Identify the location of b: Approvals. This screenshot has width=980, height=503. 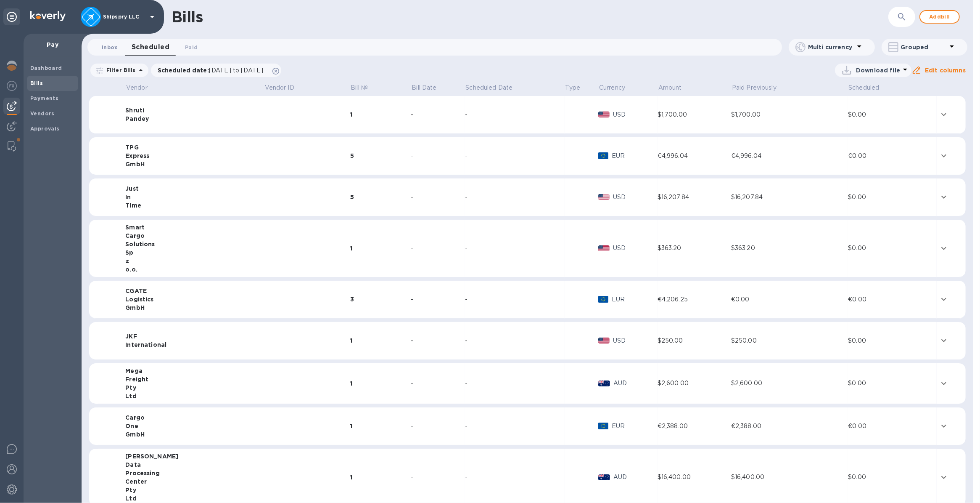
(45, 129).